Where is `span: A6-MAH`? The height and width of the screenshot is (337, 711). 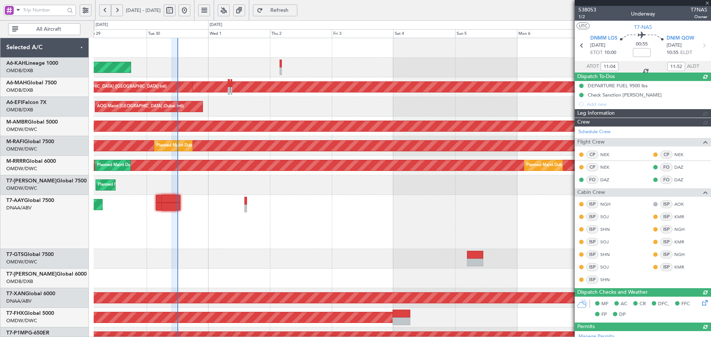 span: A6-MAH is located at coordinates (16, 83).